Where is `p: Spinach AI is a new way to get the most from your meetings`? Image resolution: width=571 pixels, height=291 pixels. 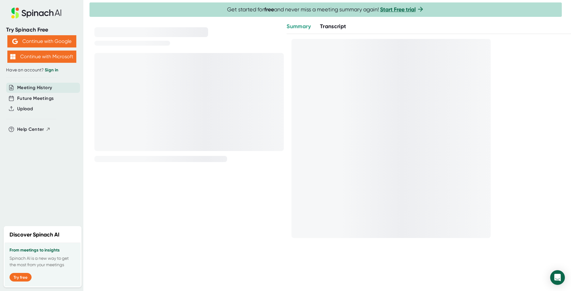
p: Spinach AI is a new way to get the most from your meetings is located at coordinates (43, 262).